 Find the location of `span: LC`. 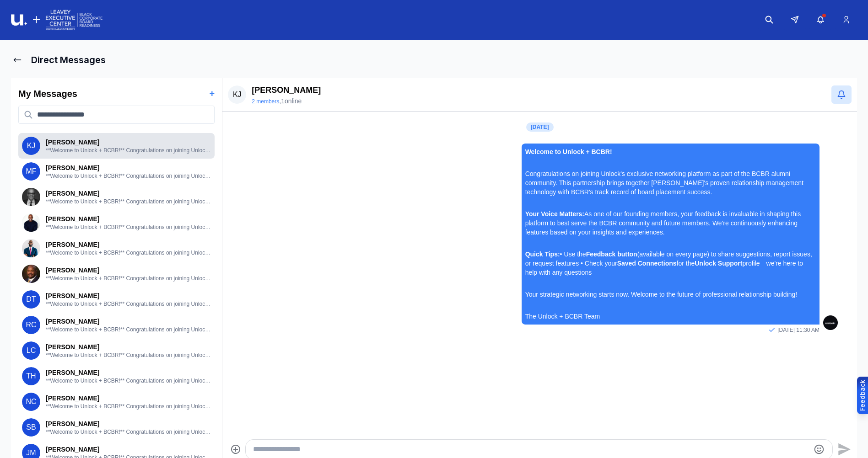

span: LC is located at coordinates (31, 351).